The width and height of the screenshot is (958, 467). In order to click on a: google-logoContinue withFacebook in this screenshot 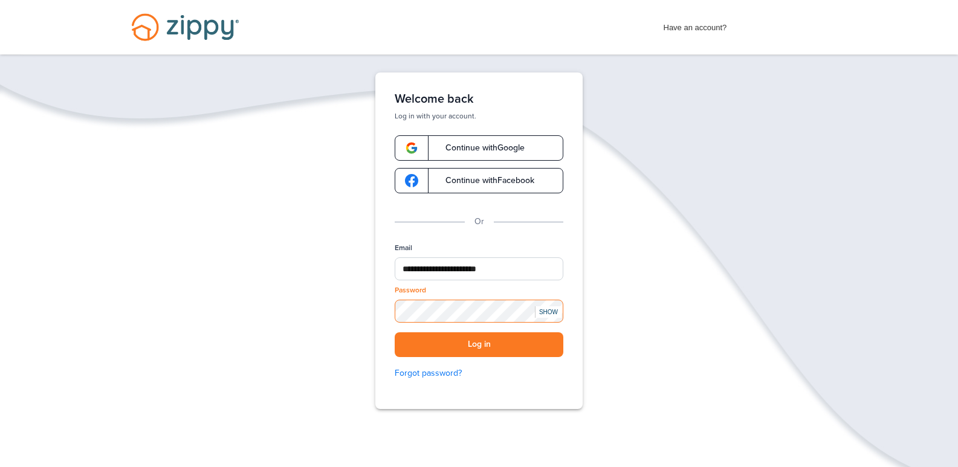, I will do `click(479, 181)`.